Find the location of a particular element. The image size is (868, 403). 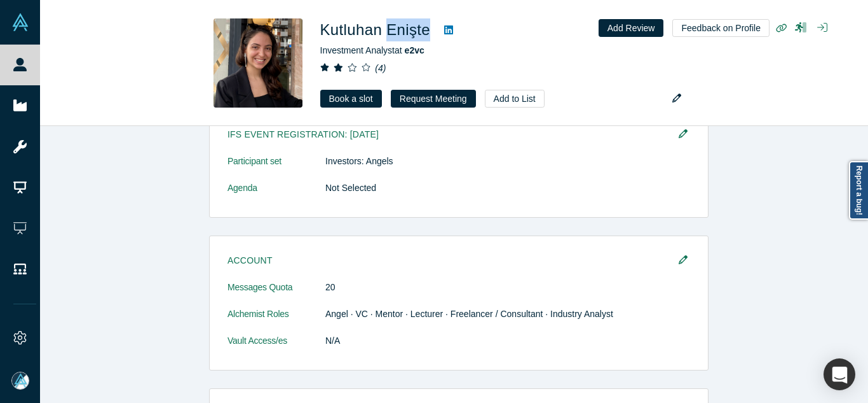

img: Alchemist Vault Logo is located at coordinates (20, 22).